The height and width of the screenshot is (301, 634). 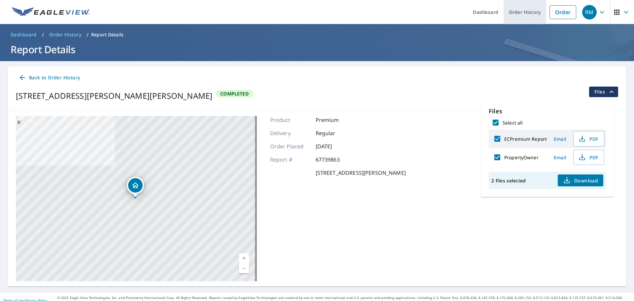 What do you see at coordinates (107, 35) in the screenshot?
I see `p: Report Details` at bounding box center [107, 35].